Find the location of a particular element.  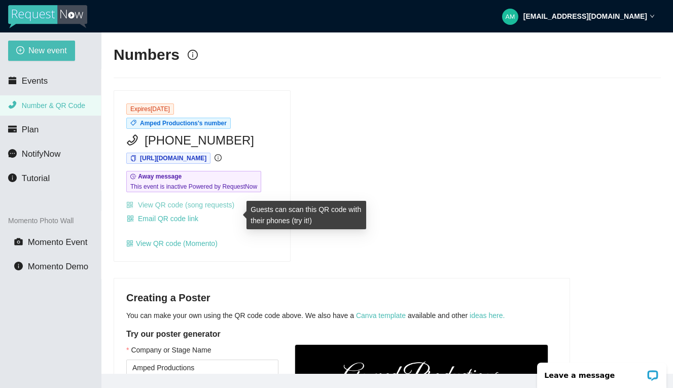

span: New event is located at coordinates (48, 50).